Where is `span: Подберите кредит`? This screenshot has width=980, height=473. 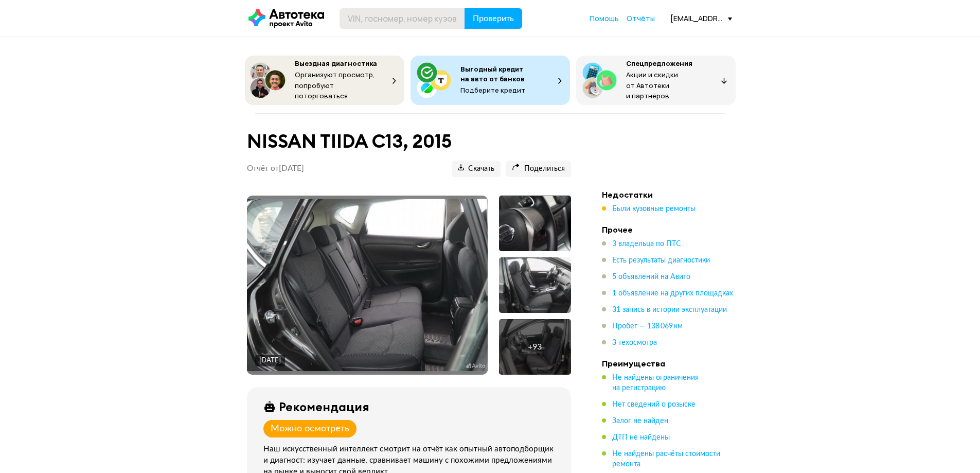
span: Подберите кредит is located at coordinates (493, 90).